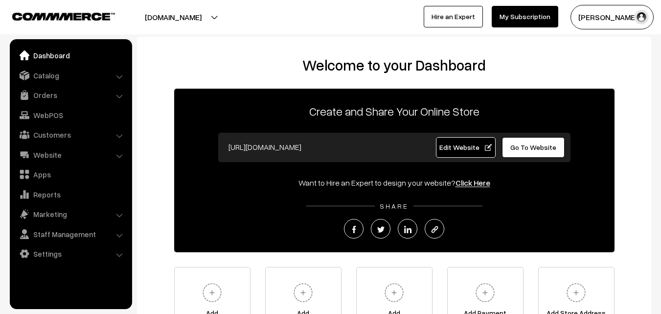  Describe the element at coordinates (70, 174) in the screenshot. I see `a: Apps` at that location.